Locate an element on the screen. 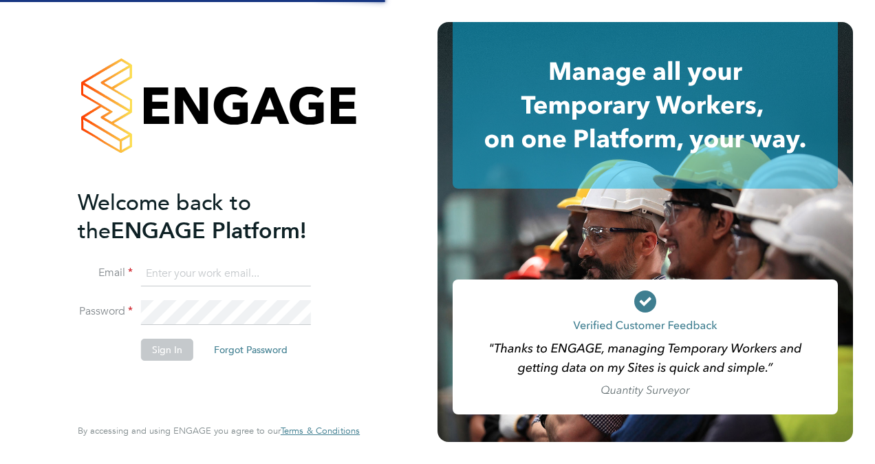 Image resolution: width=875 pixels, height=464 pixels. h2: ENGAGE Platform! is located at coordinates (212, 217).